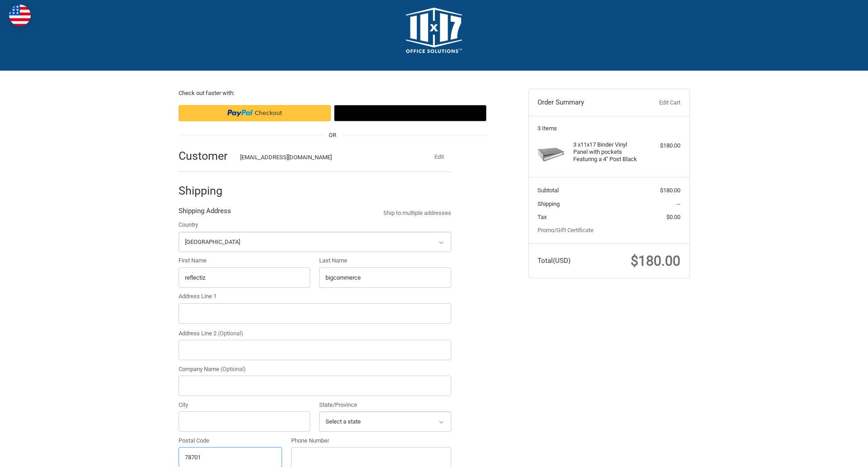 This screenshot has height=467, width=868. What do you see at coordinates (332, 93) in the screenshot?
I see `p: Check out faster with:` at bounding box center [332, 93].